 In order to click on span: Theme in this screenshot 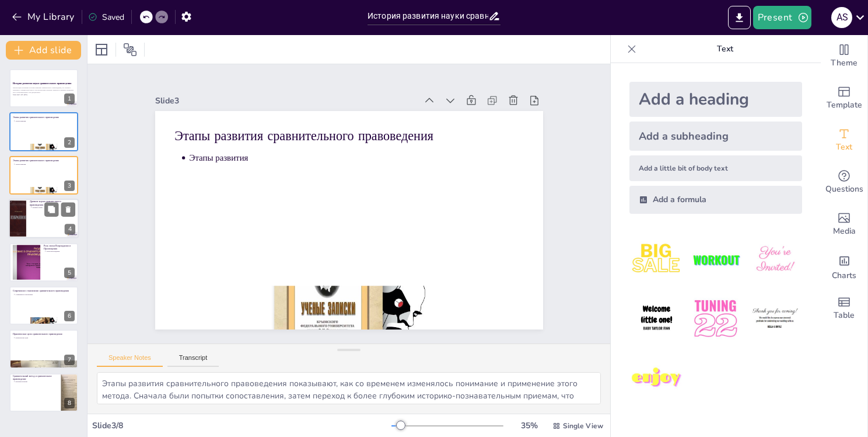, I will do `click(845, 63)`.